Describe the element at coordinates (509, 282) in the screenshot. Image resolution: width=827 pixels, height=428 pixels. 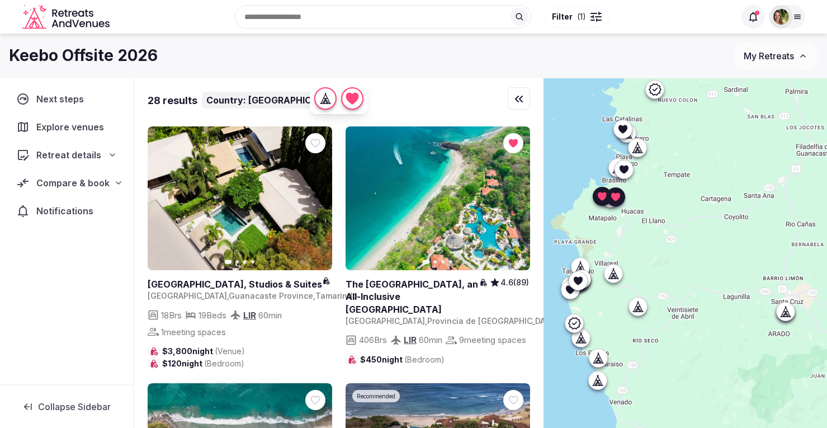
I see `button: 4.6(89)` at that location.